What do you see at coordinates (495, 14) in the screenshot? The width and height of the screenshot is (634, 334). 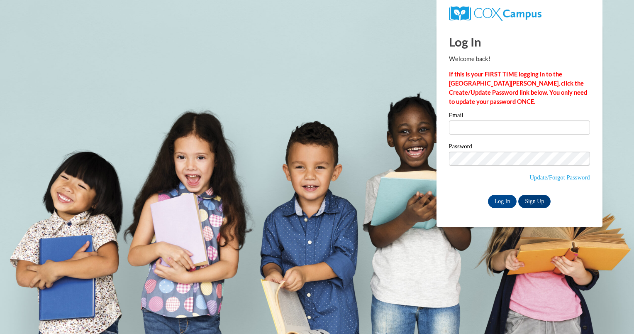 I see `img: COX Campus` at bounding box center [495, 14].